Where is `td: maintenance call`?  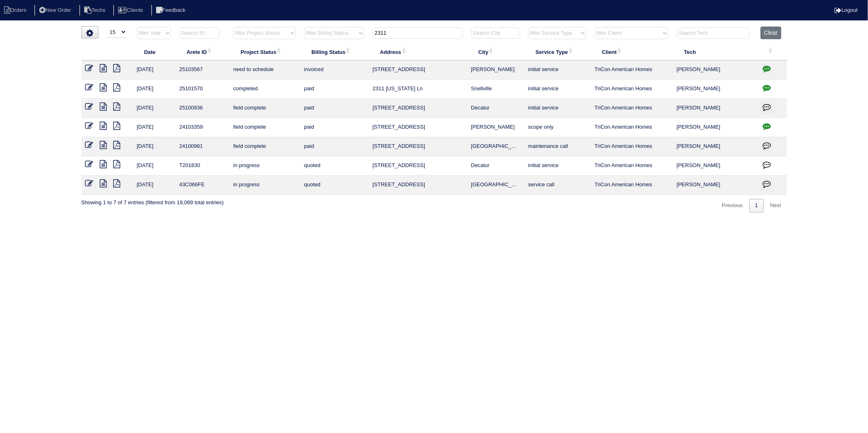
td: maintenance call is located at coordinates (557, 146).